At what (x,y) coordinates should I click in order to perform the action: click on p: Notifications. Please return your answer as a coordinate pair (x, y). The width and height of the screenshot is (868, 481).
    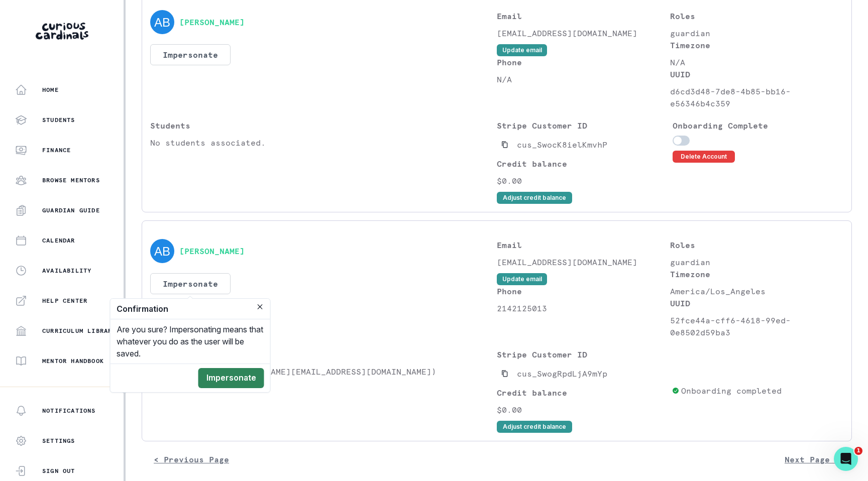
    Looking at the image, I should click on (69, 411).